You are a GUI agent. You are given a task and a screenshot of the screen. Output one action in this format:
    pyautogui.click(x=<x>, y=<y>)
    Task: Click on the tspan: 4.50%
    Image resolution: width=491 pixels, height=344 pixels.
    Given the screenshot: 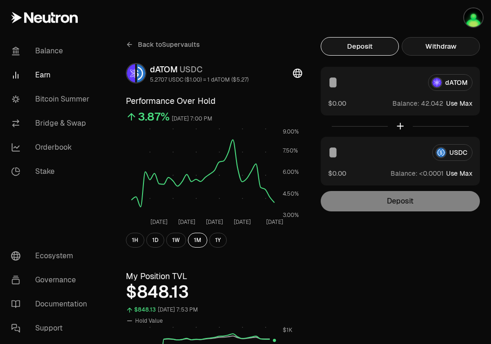 What is the action you would take?
    pyautogui.click(x=291, y=194)
    